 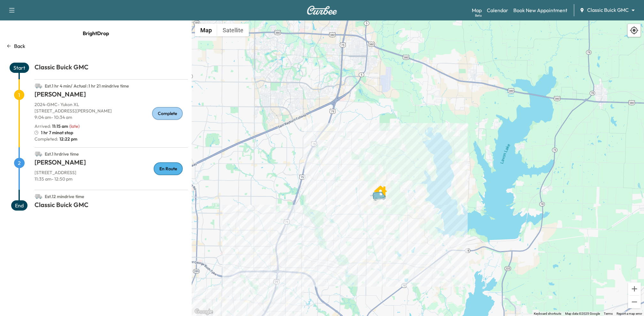 I want to click on button: Zoom in, so click(x=634, y=288).